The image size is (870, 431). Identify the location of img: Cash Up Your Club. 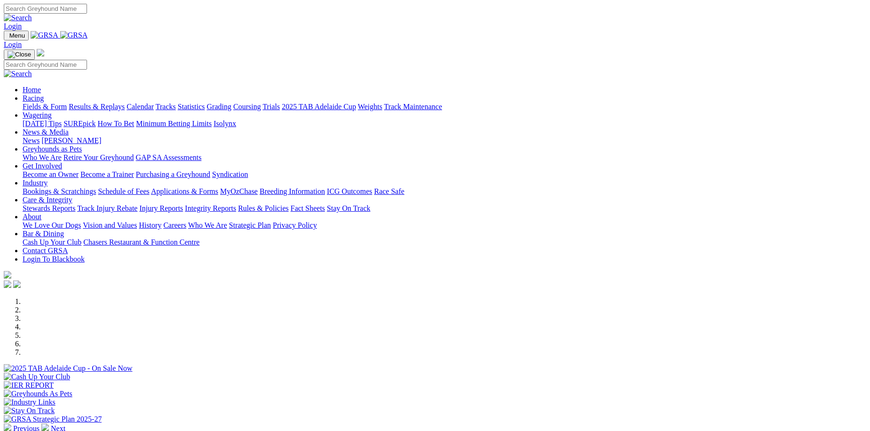
(37, 377).